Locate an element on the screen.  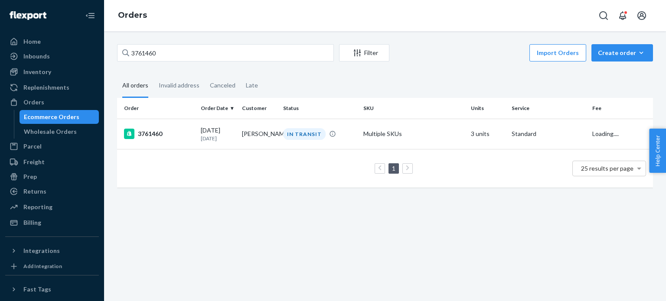
div: Add Integration is located at coordinates (42, 266).